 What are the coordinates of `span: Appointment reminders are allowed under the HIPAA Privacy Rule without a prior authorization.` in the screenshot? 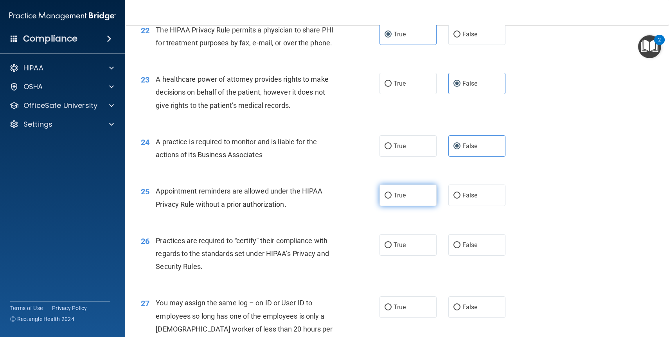 It's located at (239, 198).